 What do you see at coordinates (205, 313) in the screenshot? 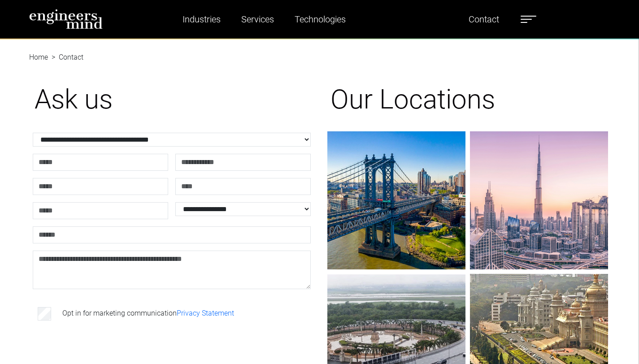
I see `a: Privacy Statement` at bounding box center [205, 313].